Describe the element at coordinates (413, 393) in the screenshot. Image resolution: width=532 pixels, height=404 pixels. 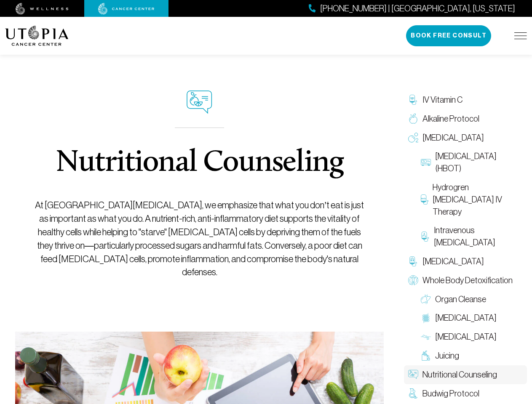
I see `img: Budwig Protocol` at that location.